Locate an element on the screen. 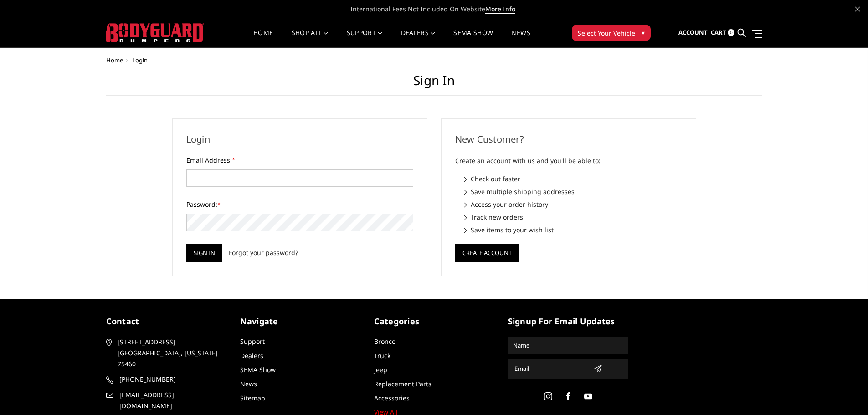 Image resolution: width=868 pixels, height=415 pixels. h5: Navigate is located at coordinates (301, 322).